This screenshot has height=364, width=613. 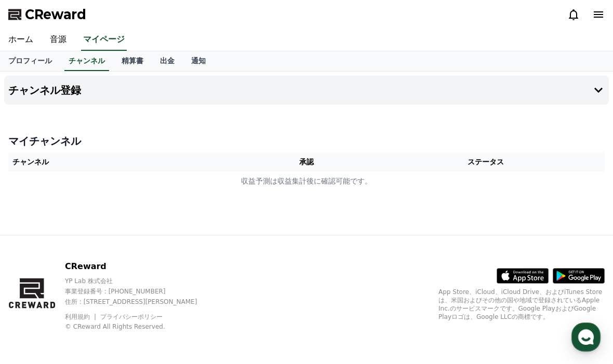 I want to click on button: チャンネル登録, so click(x=306, y=91).